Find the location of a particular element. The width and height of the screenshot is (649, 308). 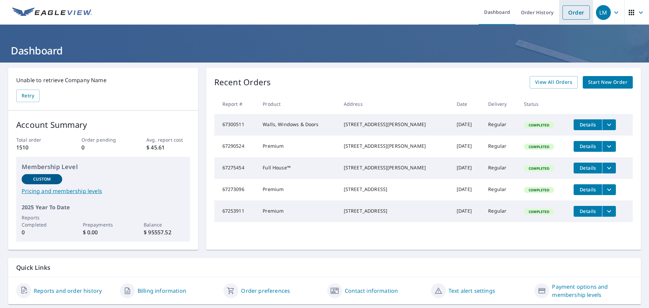

a: View All Orders is located at coordinates (554, 82).